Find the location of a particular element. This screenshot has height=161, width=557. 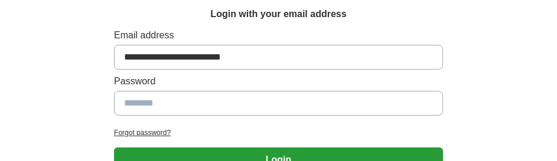

a: Forgot password? is located at coordinates (278, 133).